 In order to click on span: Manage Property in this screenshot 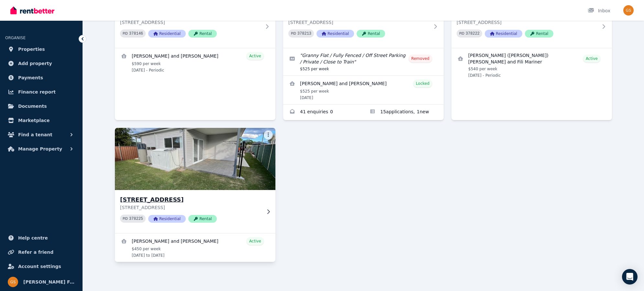, I will do `click(40, 149)`.